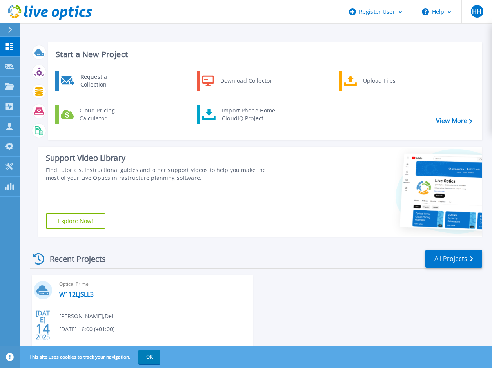 The image size is (492, 368). I want to click on h3: Start a New Project, so click(264, 55).